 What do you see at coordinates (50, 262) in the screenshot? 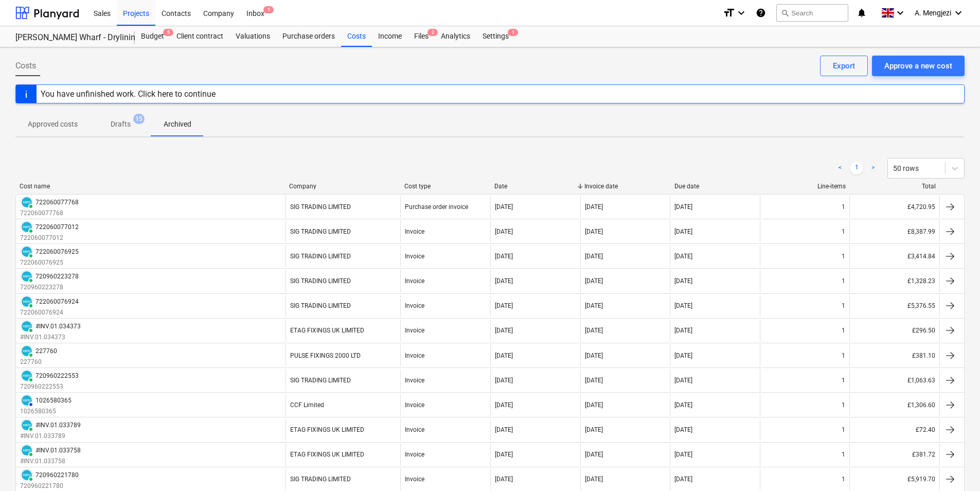
I see `p: 722060076925` at bounding box center [50, 262].